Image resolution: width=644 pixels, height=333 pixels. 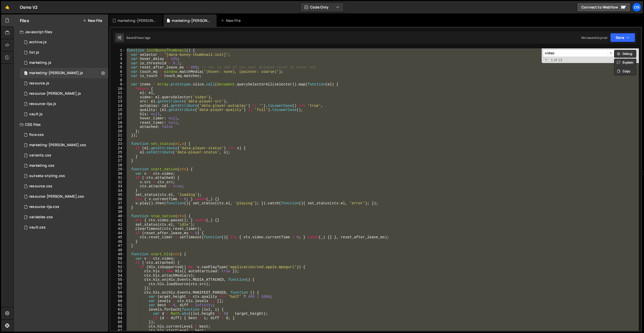 What do you see at coordinates (64, 83) in the screenshot?
I see `div: 16596/46183.js` at bounding box center [64, 83].